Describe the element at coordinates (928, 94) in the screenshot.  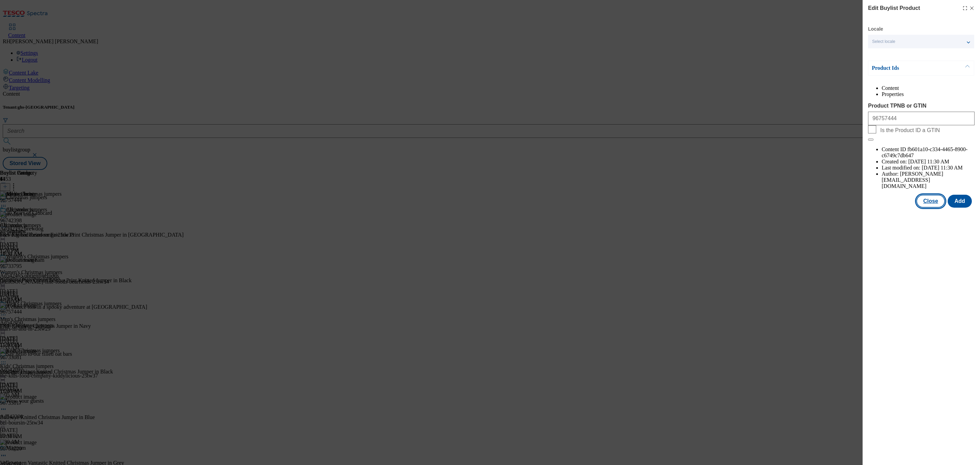
I see `li: Properties` at that location.